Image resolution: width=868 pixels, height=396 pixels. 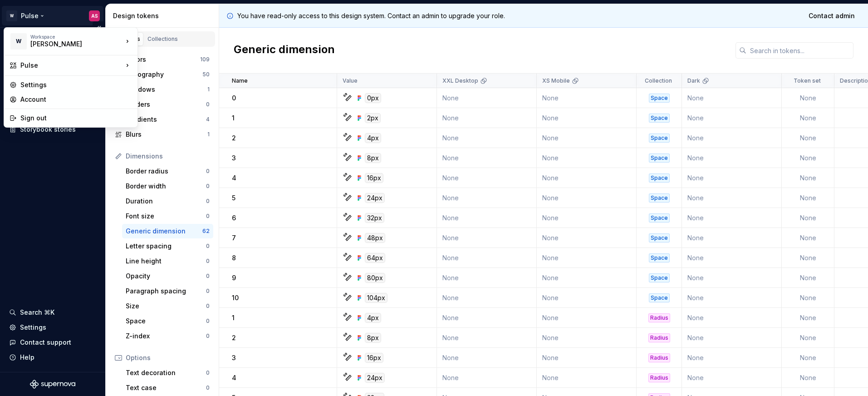 What do you see at coordinates (72, 66) in the screenshot?
I see `div: Pulse` at bounding box center [72, 66].